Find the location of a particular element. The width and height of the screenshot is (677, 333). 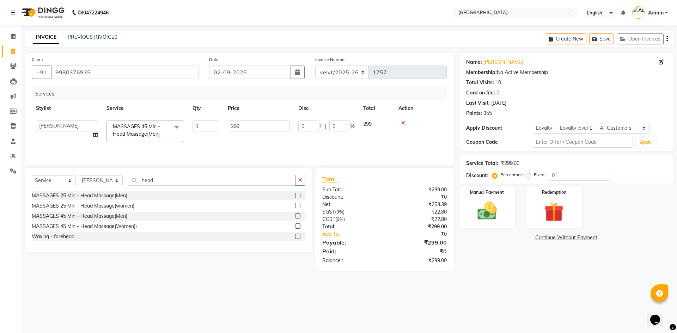

button: Open Invoices is located at coordinates (640, 39).